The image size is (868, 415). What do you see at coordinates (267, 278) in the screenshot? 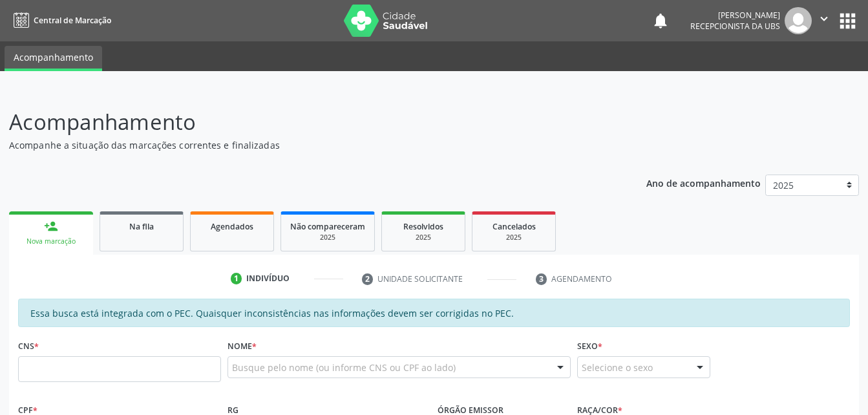
I see `div: Indivíduo` at bounding box center [267, 278].